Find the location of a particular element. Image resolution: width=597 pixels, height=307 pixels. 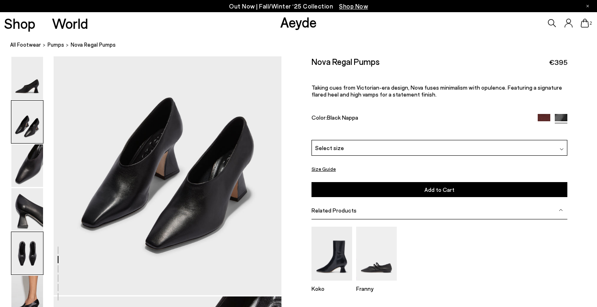

p: Franny is located at coordinates (377, 289).